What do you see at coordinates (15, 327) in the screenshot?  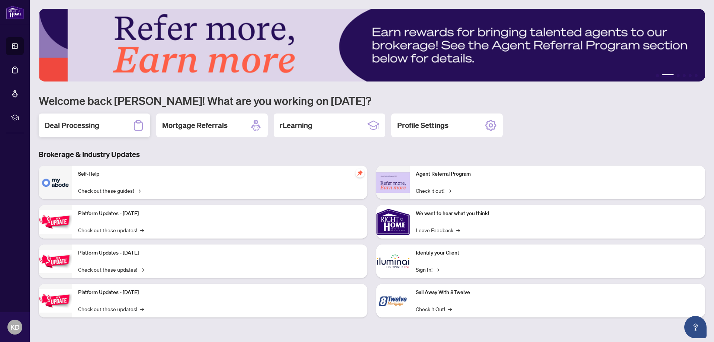 I see `span: KD` at bounding box center [15, 327].